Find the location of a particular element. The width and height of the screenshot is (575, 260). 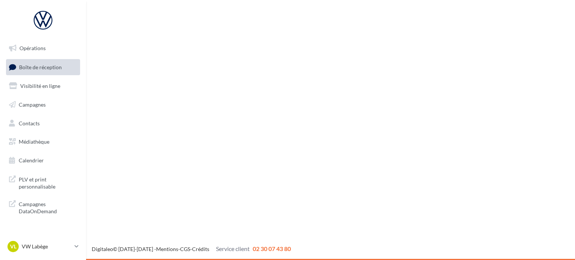

a: Calendrier is located at coordinates (43, 160).